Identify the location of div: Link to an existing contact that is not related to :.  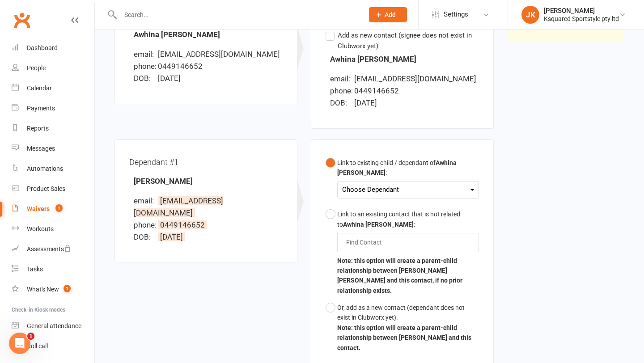
(408, 219).